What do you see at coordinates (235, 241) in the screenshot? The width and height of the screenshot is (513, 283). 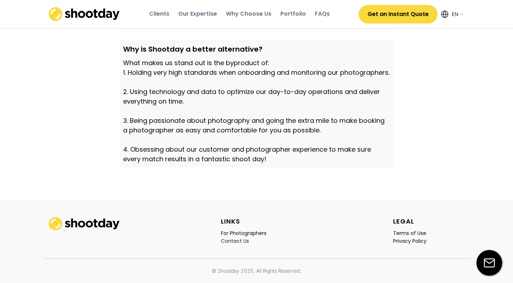 I see `div: Contact Us` at bounding box center [235, 241].